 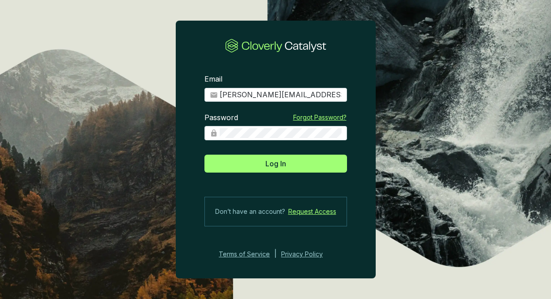 I want to click on span: Don’t have an account?, so click(x=250, y=212).